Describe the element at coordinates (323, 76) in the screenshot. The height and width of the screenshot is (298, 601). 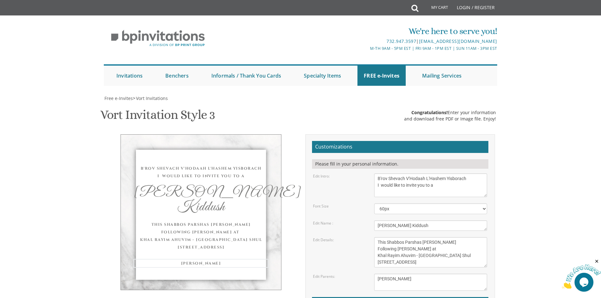
I see `a: Specialty Items` at that location.